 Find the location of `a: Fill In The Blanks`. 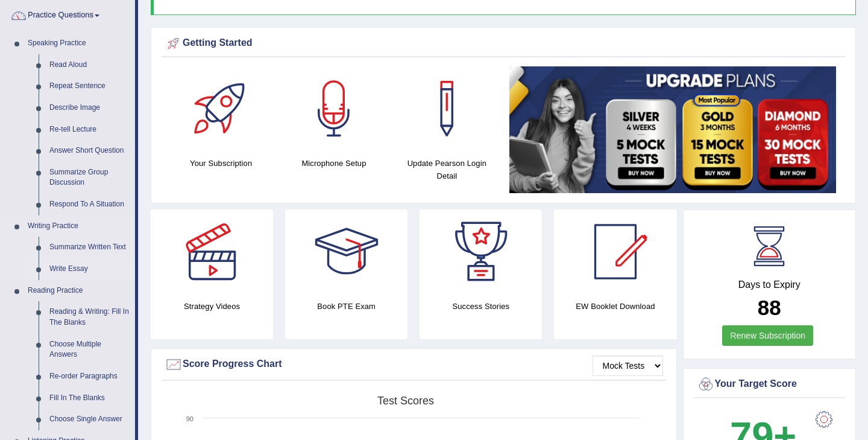

a: Fill In The Blanks is located at coordinates (89, 398).